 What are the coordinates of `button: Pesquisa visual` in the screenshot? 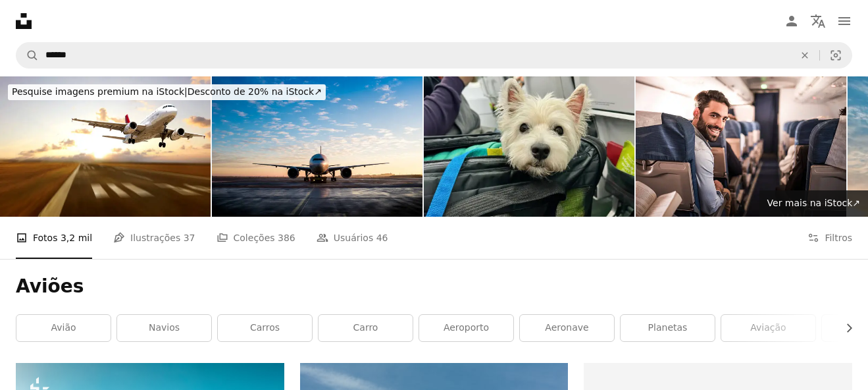 It's located at (836, 55).